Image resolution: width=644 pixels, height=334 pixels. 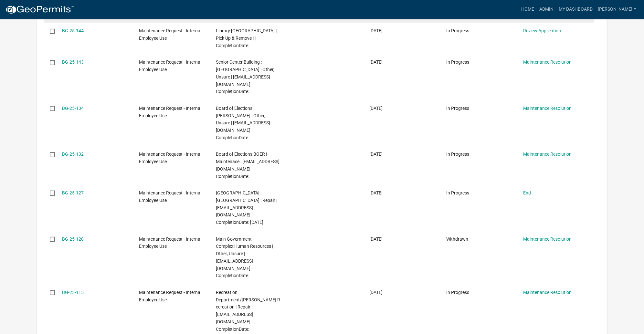 What do you see at coordinates (246, 38) in the screenshot?
I see `span: Library:Madison County Library | Pick Up & Remove | | CompletionDate:` at bounding box center [246, 38].